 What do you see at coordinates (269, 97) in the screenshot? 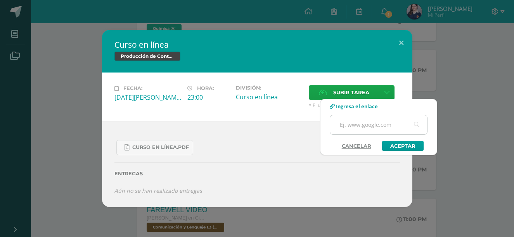
I see `div: Curso en línea` at bounding box center [269, 97].